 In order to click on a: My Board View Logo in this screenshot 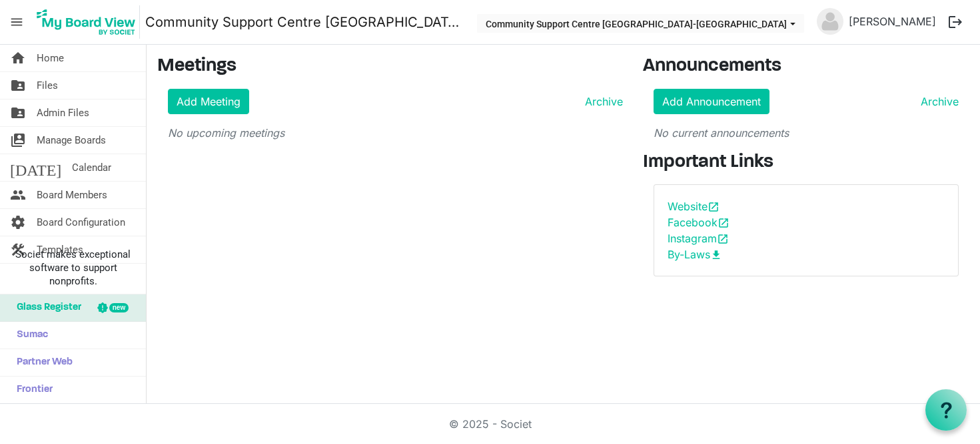, I will do `click(88, 22)`.